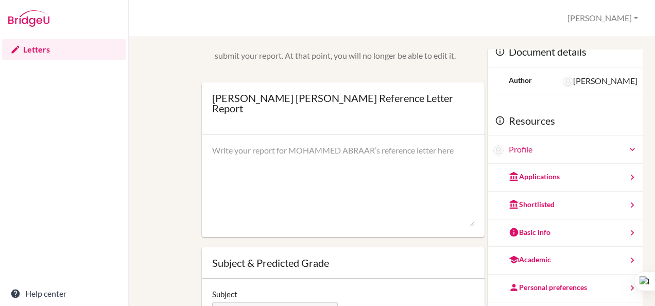 Image resolution: width=655 pixels, height=306 pixels. Describe the element at coordinates (573, 149) in the screenshot. I see `a: Profile` at that location.